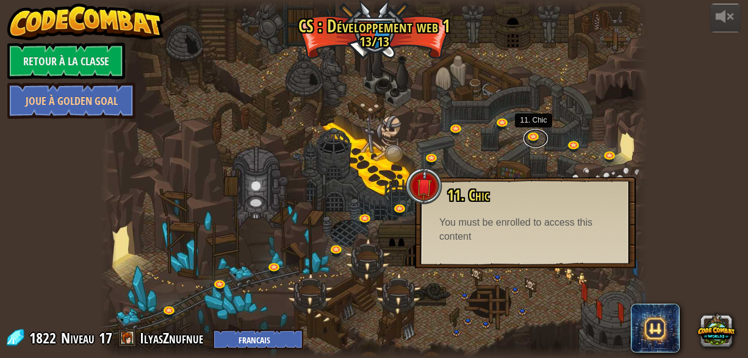 This screenshot has width=748, height=358. I want to click on span: 1822, so click(45, 338).